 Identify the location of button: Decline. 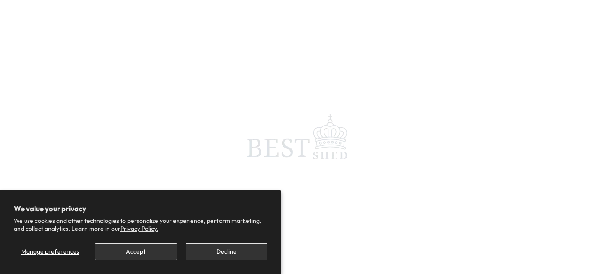
(226, 251).